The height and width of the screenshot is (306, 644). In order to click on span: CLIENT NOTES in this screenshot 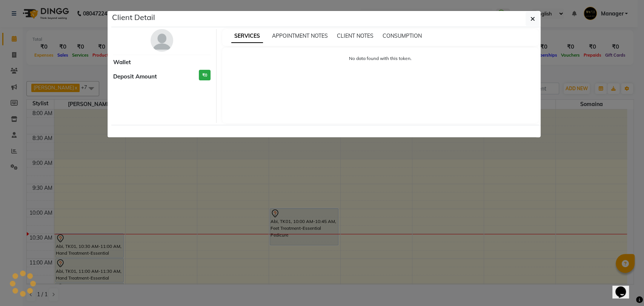, I will do `click(355, 36)`.